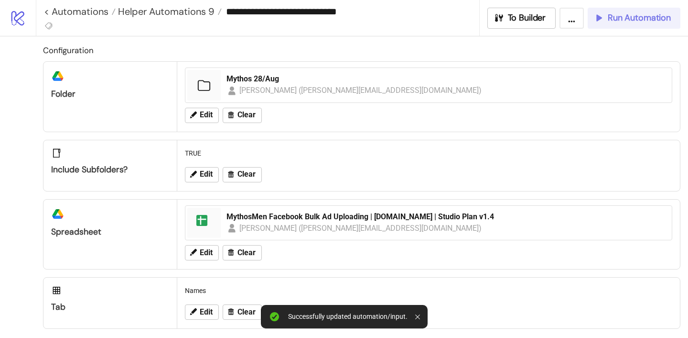 The width and height of the screenshot is (688, 338). Describe the element at coordinates (348, 316) in the screenshot. I see `div: Successfully updated automation/input.` at that location.